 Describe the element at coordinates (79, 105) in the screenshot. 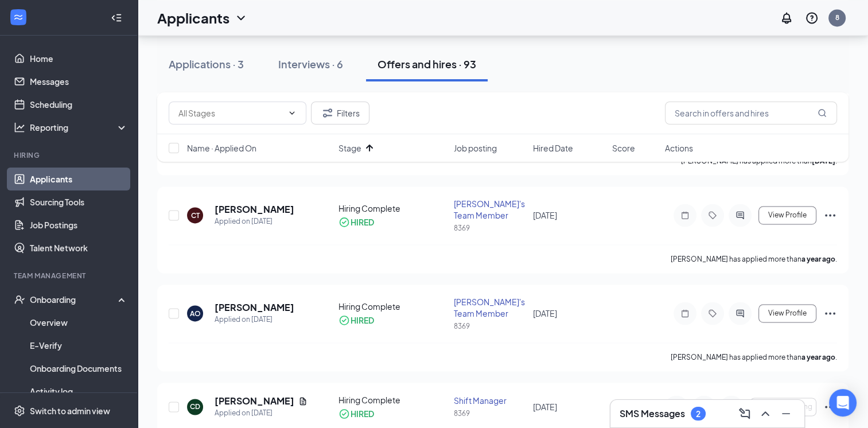

I see `a: Scheduling` at that location.